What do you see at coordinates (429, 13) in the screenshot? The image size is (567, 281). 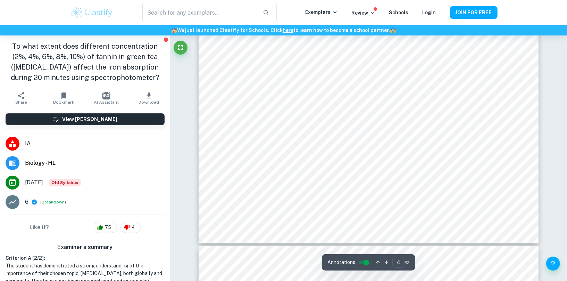 I see `a: Login` at bounding box center [429, 13].